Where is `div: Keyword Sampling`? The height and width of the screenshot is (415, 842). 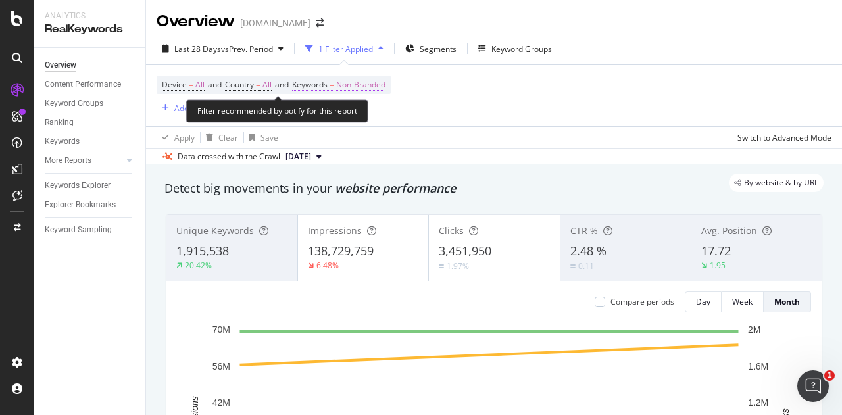
div: Keyword Sampling is located at coordinates (78, 230).